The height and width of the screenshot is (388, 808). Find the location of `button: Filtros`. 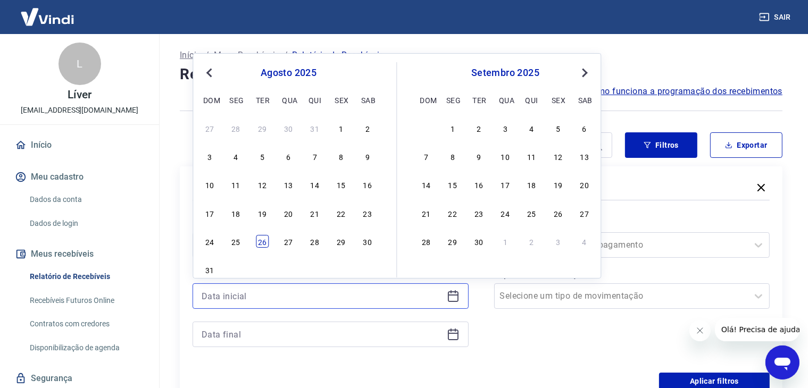

button: Filtros is located at coordinates (661, 145).